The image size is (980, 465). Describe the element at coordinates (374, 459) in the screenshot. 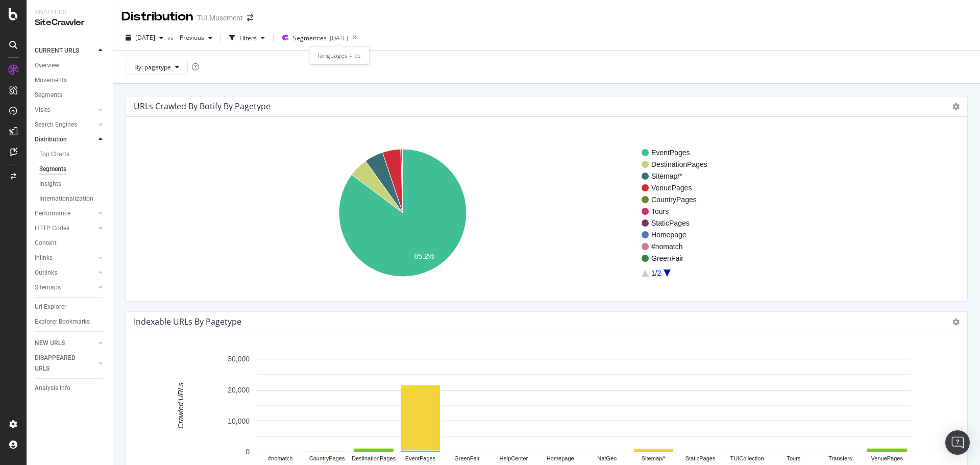

I see `text: DestinationPages` at that location.